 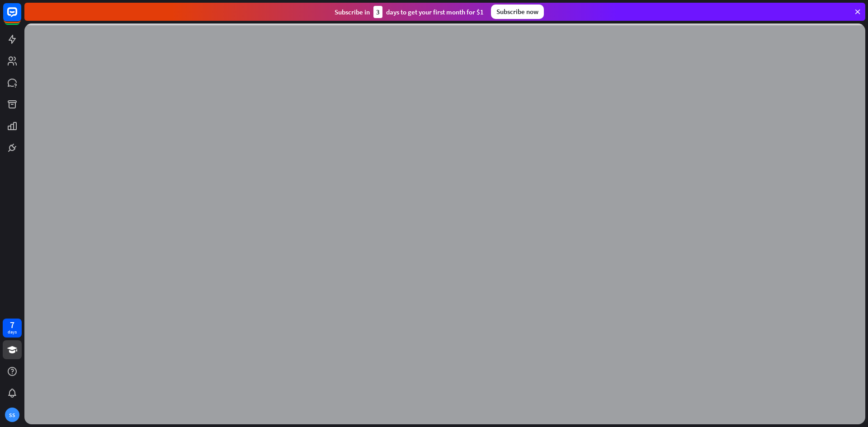 I want to click on a: 7 days, so click(x=12, y=328).